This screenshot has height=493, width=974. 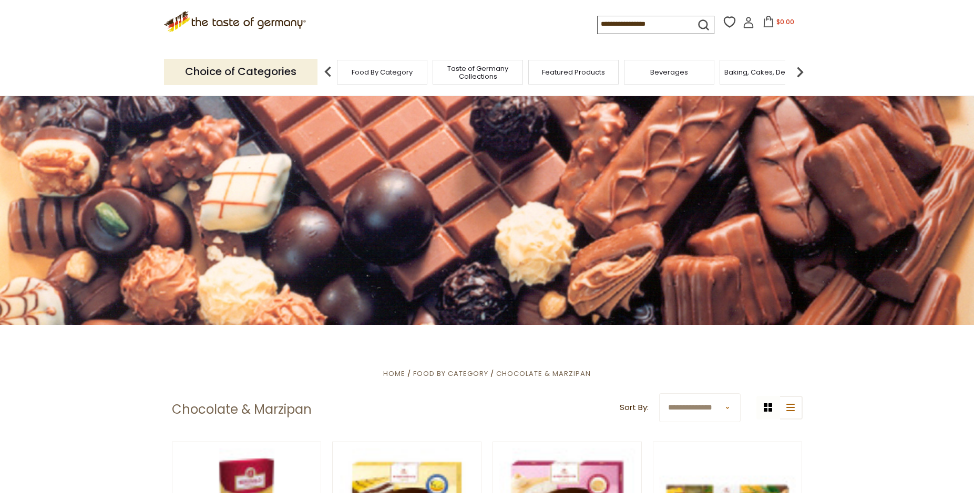 What do you see at coordinates (778, 24) in the screenshot?
I see `button: $0.00` at bounding box center [778, 24].